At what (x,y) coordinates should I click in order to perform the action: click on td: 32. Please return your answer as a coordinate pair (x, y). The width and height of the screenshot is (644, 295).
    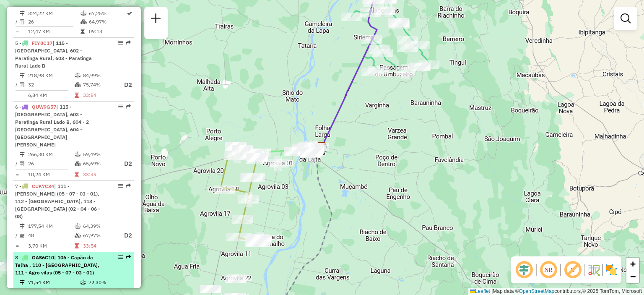
    Looking at the image, I should click on (51, 85).